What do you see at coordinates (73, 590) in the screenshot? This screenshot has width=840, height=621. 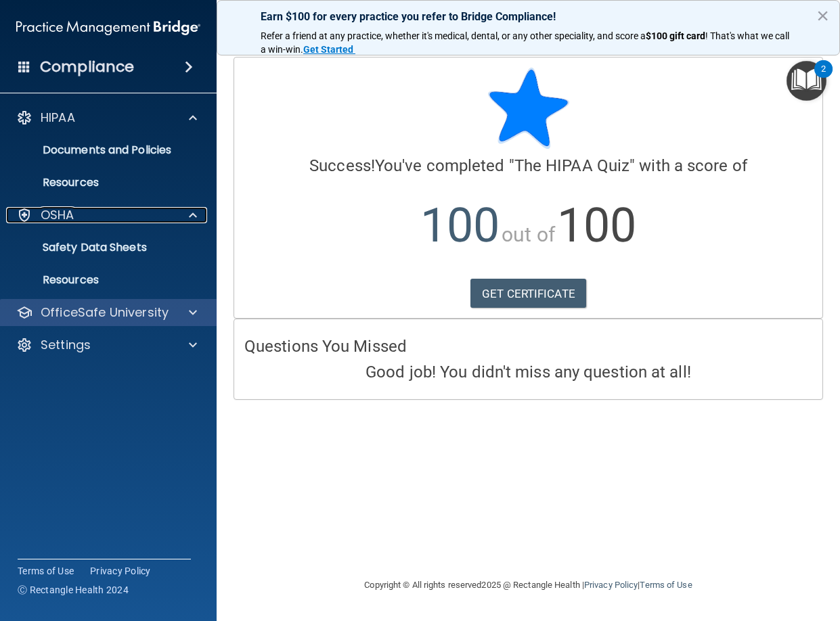 I see `span: Ⓒ Rectangle Health 2024` at bounding box center [73, 590].